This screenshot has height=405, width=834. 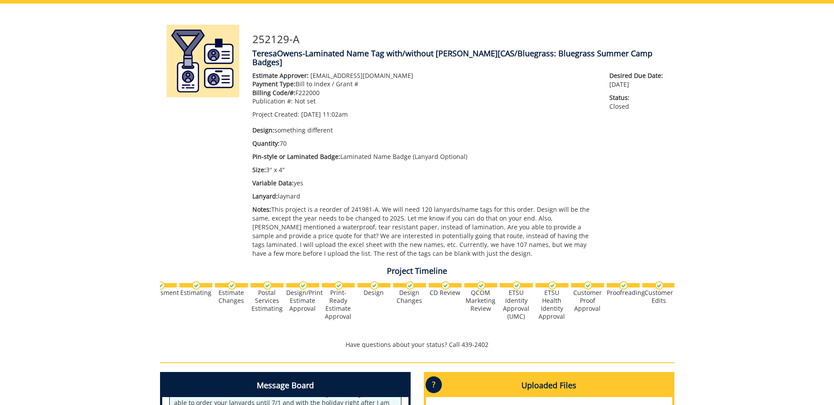 I want to click on div: Postal Services Estimating, so click(x=267, y=300).